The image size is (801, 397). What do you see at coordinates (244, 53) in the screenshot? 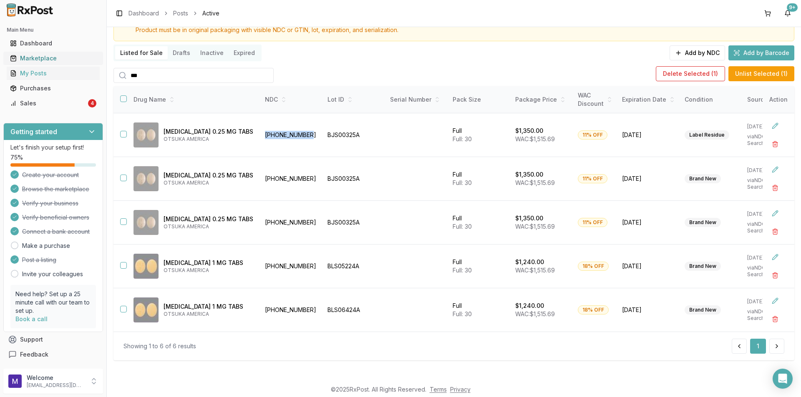
I see `button: Expired` at bounding box center [244, 53].